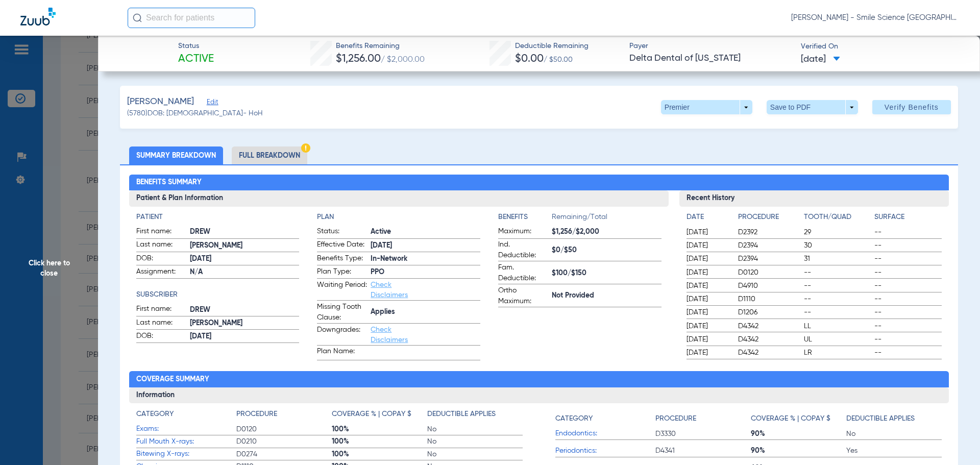 The width and height of the screenshot is (980, 465). I want to click on span: Downgrades:, so click(342, 335).